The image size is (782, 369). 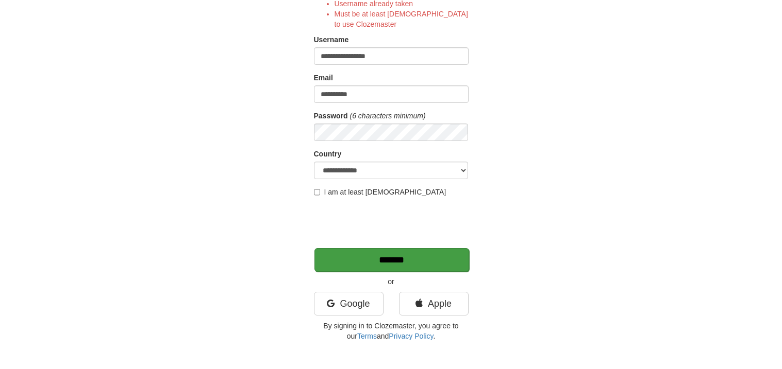 What do you see at coordinates (331, 116) in the screenshot?
I see `label: Password` at bounding box center [331, 116].